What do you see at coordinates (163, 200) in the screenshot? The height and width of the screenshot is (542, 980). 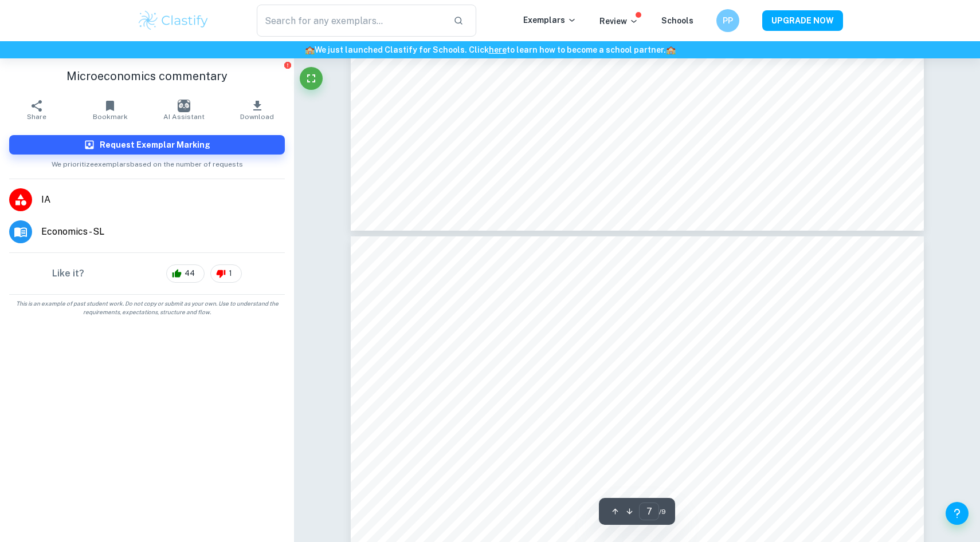 I see `span: IA` at bounding box center [163, 200].